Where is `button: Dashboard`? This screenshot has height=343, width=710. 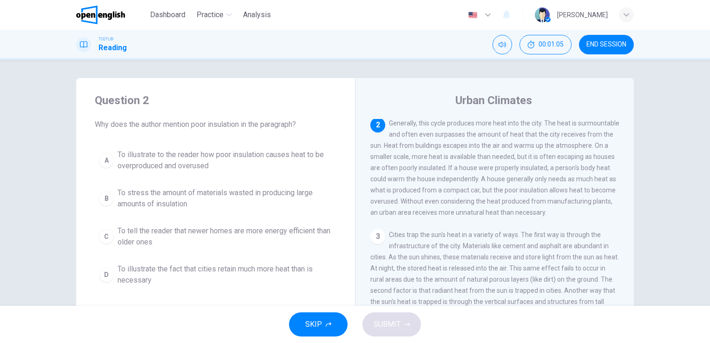 button: Dashboard is located at coordinates (168, 15).